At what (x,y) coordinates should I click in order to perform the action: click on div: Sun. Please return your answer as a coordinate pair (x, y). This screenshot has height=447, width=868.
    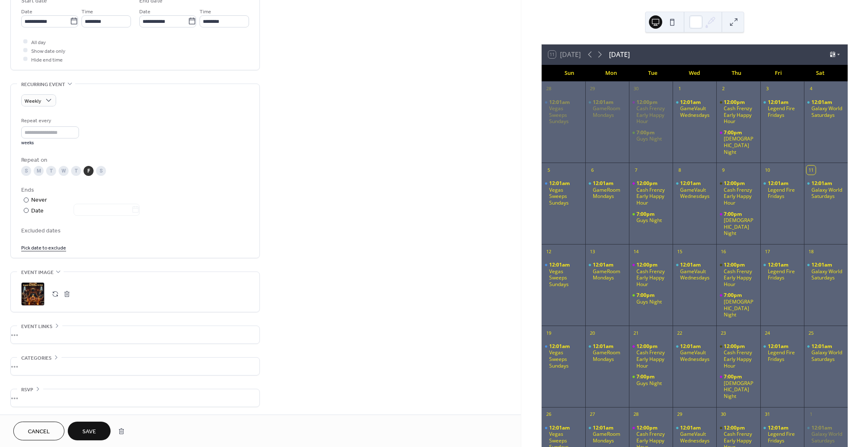
    Looking at the image, I should click on (569, 73).